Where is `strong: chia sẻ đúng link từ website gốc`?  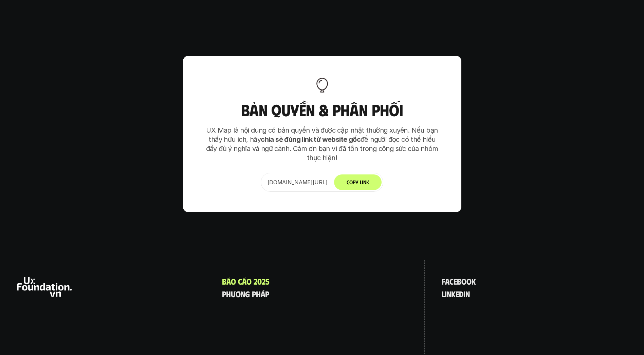
strong: chia sẻ đúng link từ website gốc is located at coordinates (311, 139).